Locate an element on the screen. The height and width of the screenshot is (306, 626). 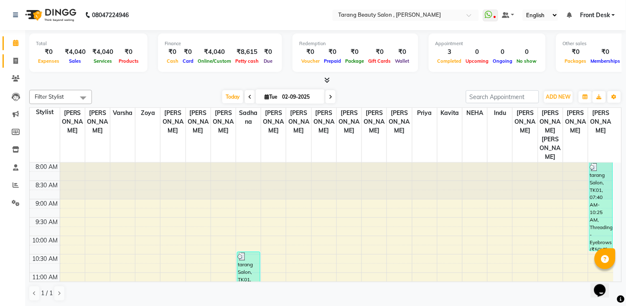
span: Front Desk is located at coordinates (595, 15).